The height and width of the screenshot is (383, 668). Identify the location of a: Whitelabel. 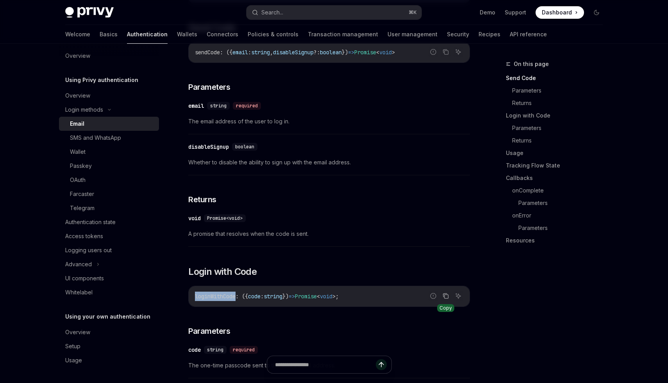
(109, 292).